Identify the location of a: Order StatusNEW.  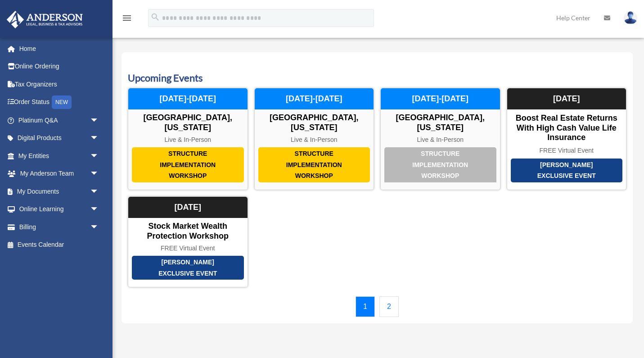
(60, 102).